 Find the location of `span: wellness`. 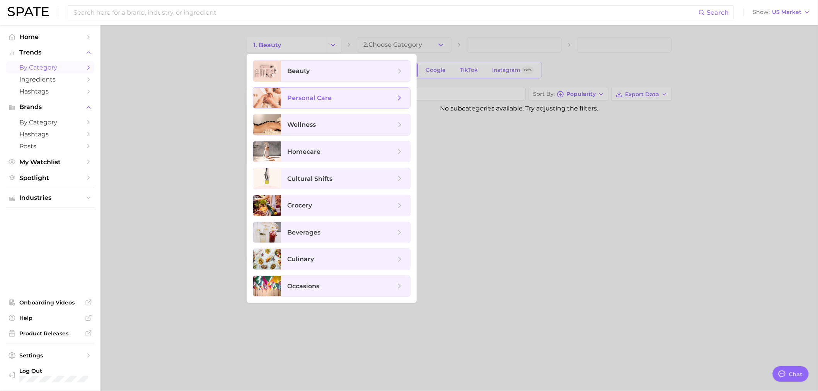

span: wellness is located at coordinates (302, 124).